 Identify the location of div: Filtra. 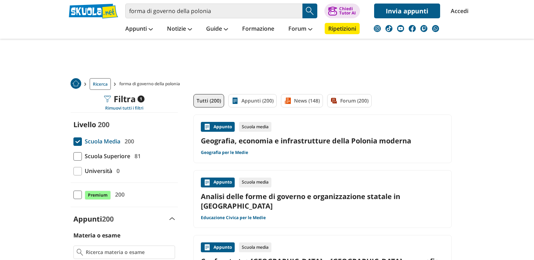
(124, 99).